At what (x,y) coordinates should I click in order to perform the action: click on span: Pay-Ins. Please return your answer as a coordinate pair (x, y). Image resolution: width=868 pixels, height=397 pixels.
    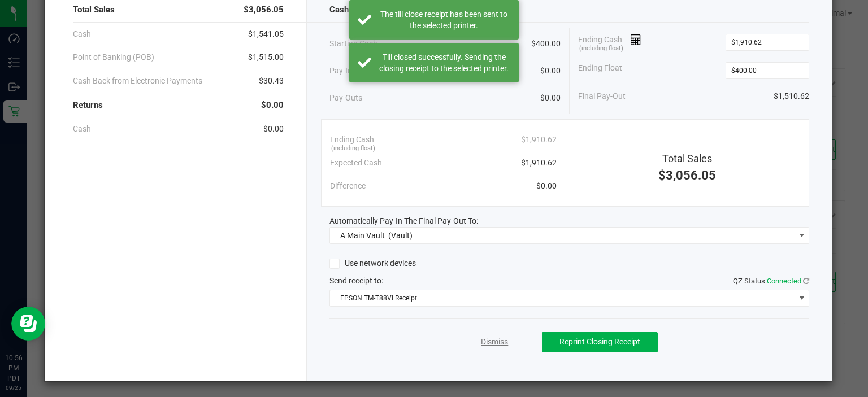
    Looking at the image, I should click on (343, 71).